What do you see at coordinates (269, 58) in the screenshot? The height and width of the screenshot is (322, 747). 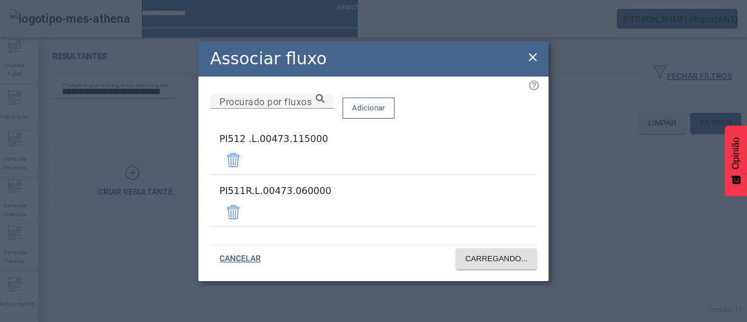 I see `font: Associar fluxo` at bounding box center [269, 58].